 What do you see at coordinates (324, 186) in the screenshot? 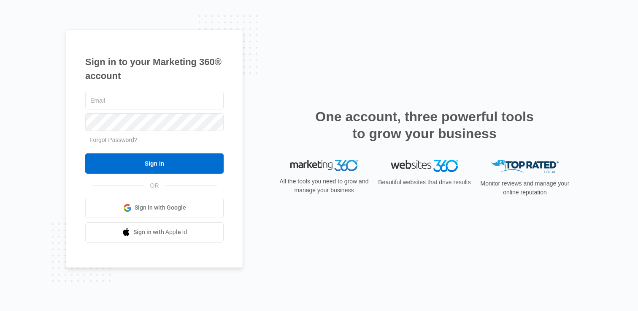
I see `p: All the tools you need to grow and manage your business` at bounding box center [324, 186].